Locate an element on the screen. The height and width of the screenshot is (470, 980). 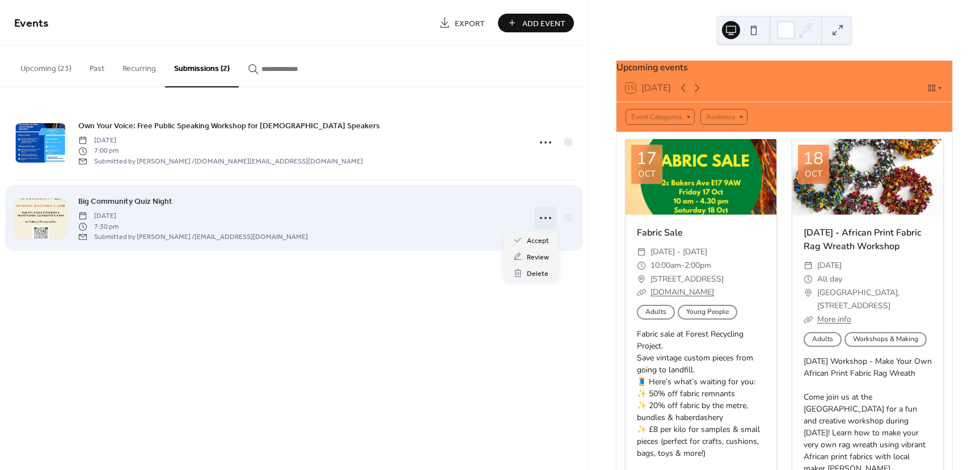
span: Accept is located at coordinates (538, 241).